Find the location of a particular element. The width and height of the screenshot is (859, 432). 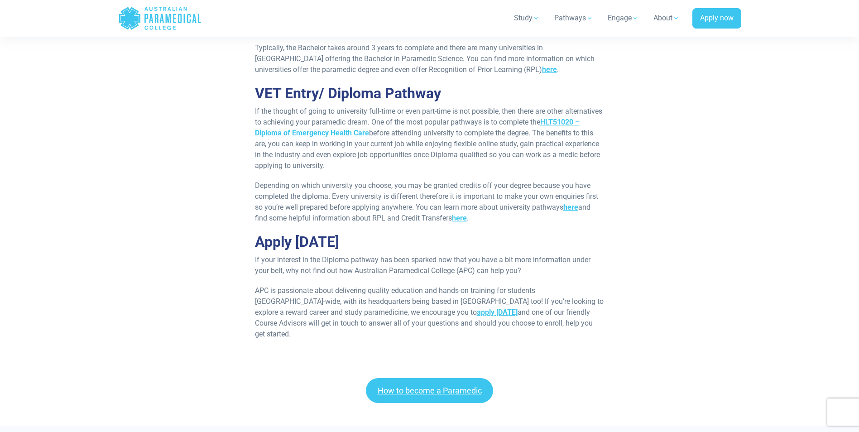

a: Study is located at coordinates (526, 18).